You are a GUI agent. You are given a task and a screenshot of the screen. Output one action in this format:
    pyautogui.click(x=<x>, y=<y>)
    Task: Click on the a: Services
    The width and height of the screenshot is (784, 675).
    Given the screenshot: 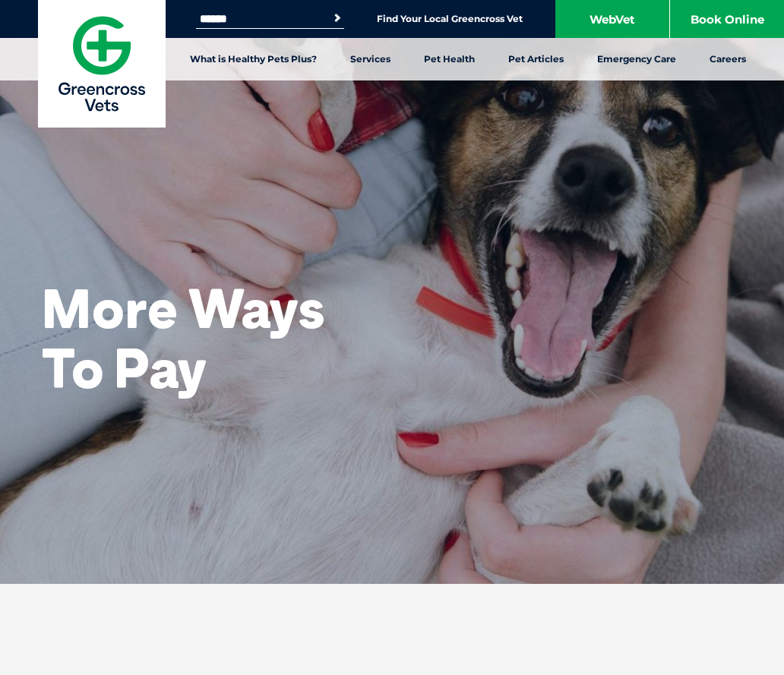 What is the action you would take?
    pyautogui.click(x=370, y=59)
    